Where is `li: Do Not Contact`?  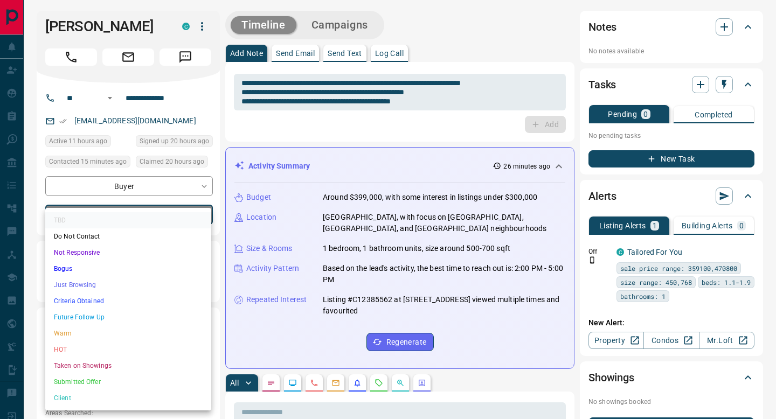
li: Do Not Contact is located at coordinates (128, 237).